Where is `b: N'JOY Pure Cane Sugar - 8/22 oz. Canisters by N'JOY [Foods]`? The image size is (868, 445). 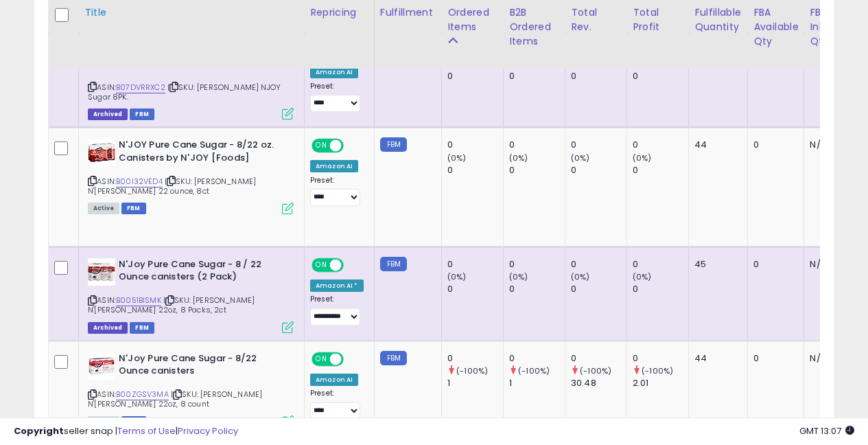 b: N'JOY Pure Cane Sugar - 8/22 oz. Canisters by N'JOY [Foods] is located at coordinates (202, 153).